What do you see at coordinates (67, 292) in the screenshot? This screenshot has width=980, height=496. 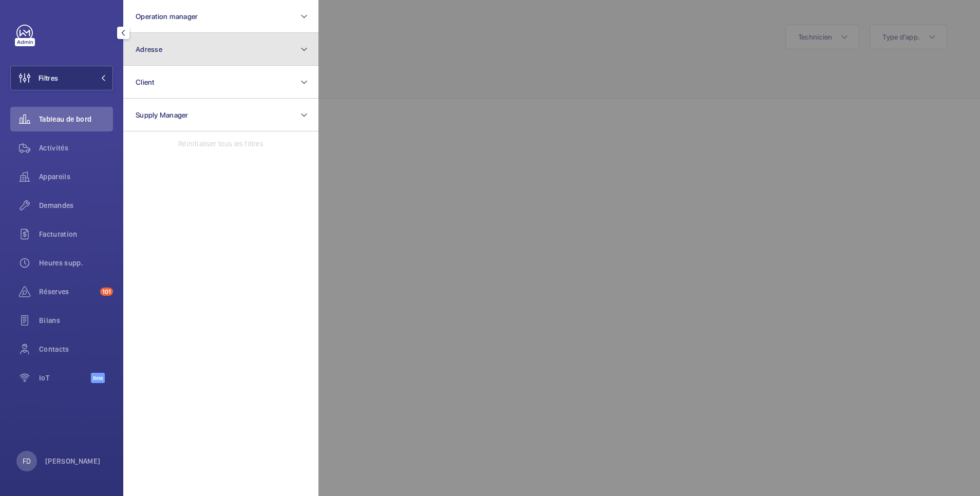 I see `span: Réserves` at bounding box center [67, 292].